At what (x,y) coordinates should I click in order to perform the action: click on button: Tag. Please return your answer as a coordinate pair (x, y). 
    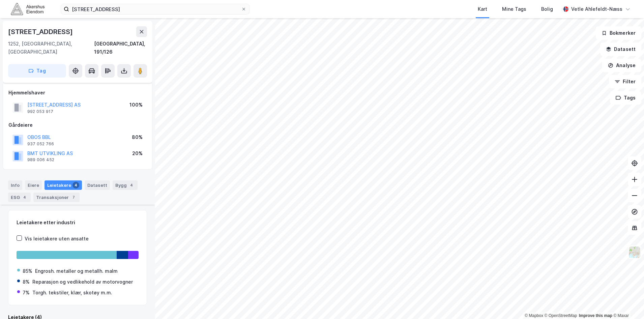
    Looking at the image, I should click on (37, 71).